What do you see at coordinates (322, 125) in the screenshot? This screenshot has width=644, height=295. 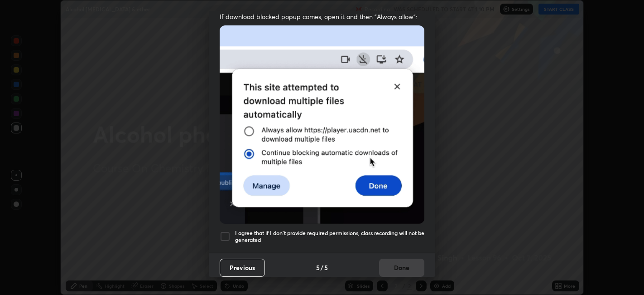 I see `img: downloads-permission-blocked.gif` at bounding box center [322, 125].